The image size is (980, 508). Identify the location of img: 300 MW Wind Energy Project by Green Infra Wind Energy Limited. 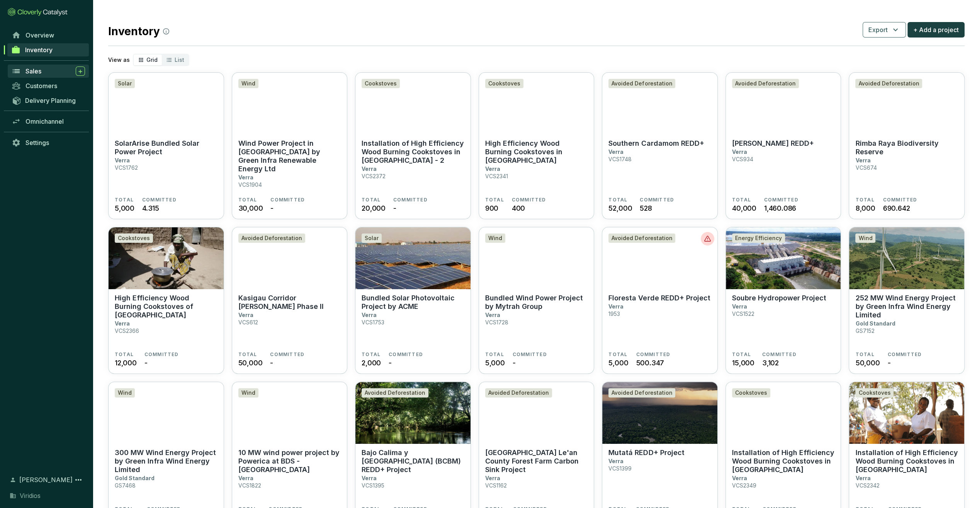
(166, 413).